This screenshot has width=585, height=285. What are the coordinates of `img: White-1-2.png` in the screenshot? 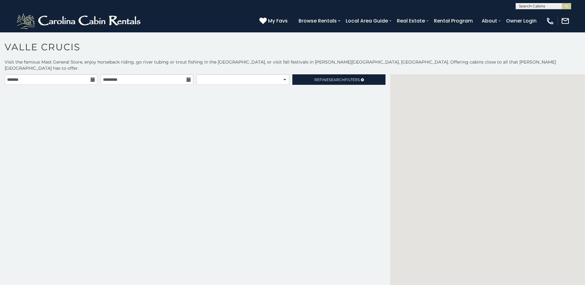 It's located at (79, 21).